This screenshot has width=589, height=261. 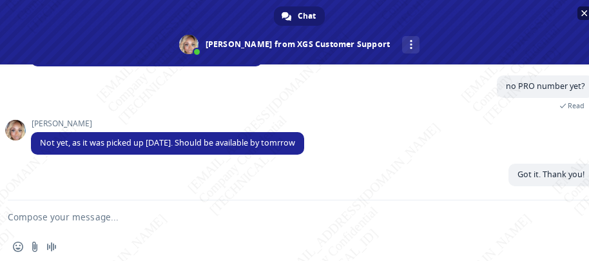 I want to click on textarea: Compose your message..., so click(x=284, y=217).